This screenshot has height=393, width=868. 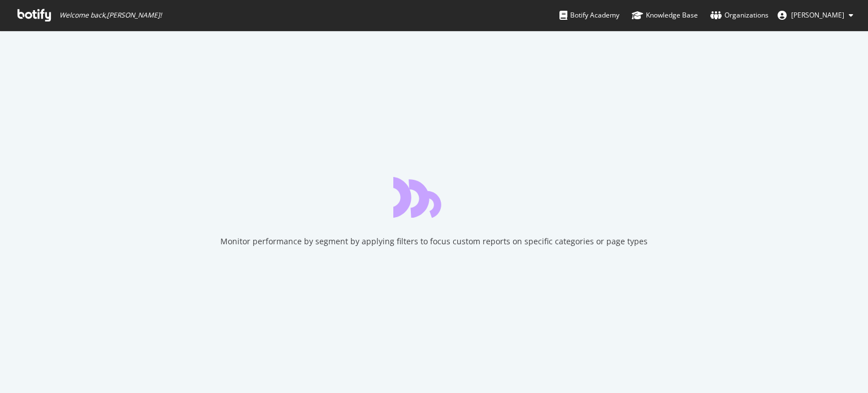 What do you see at coordinates (589, 15) in the screenshot?
I see `div: Botify Academy` at bounding box center [589, 15].